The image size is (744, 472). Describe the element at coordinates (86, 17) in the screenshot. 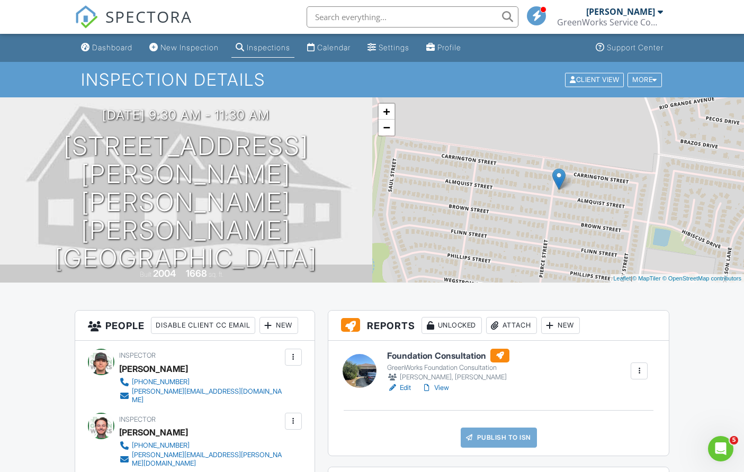

I see `img: The Best Home Inspection Software - Spectora` at that location.